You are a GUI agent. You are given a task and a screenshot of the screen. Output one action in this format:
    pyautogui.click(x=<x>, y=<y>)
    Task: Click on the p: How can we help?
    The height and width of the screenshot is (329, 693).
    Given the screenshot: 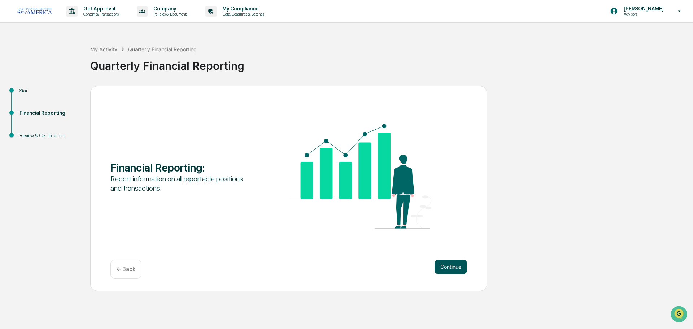 What is the action you would take?
    pyautogui.click(x=69, y=21)
    